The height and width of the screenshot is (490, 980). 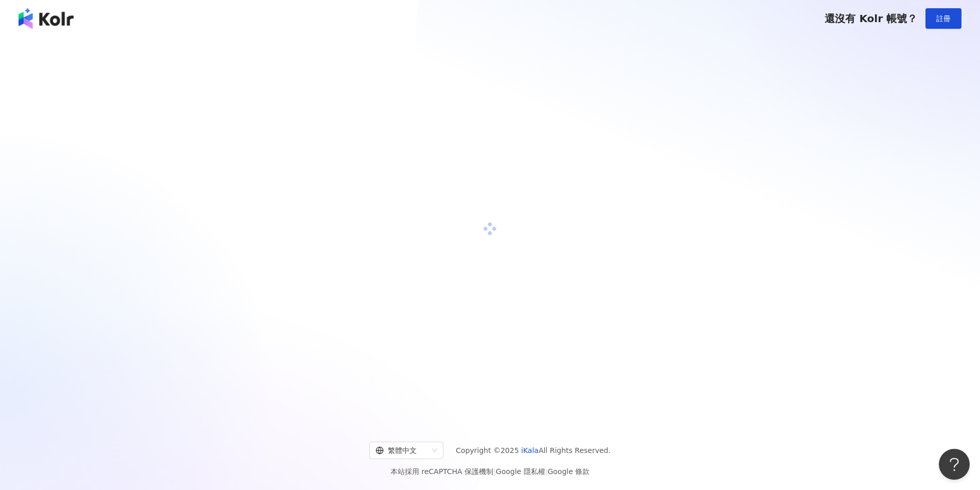 I want to click on a: iKala, so click(x=529, y=450).